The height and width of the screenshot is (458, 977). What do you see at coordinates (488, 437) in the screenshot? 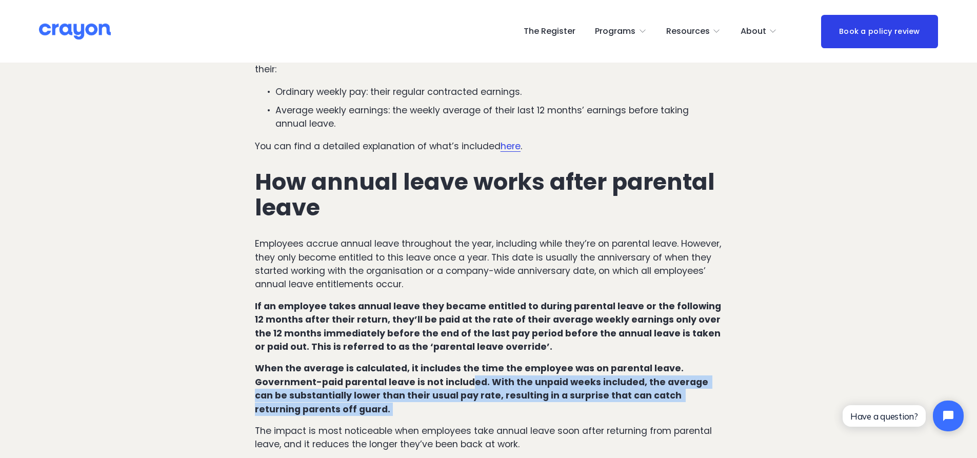
I see `p: The impact is most noticeable when employees take annual leave soon after returning from parental...` at bounding box center [488, 437].